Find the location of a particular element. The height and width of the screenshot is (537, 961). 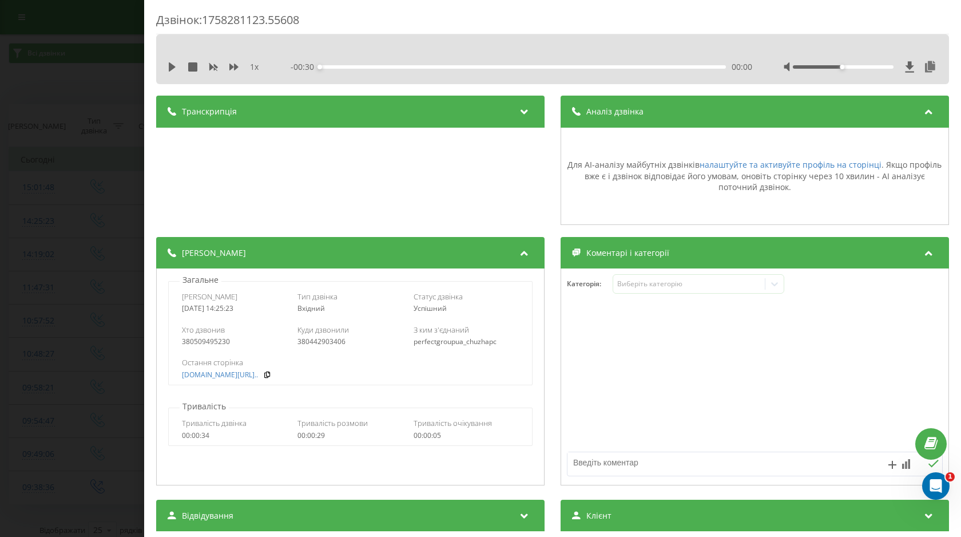

div: Виберіть категорію is located at coordinates (689, 284).